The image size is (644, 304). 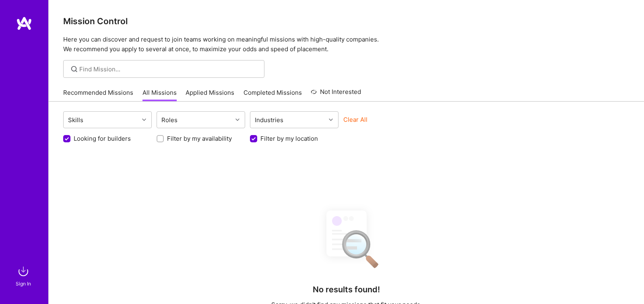 I want to click on div: Roles, so click(x=169, y=120).